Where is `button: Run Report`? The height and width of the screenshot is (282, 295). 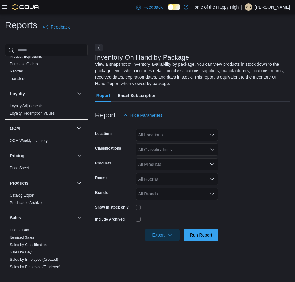 button: Run Report is located at coordinates (201, 235).